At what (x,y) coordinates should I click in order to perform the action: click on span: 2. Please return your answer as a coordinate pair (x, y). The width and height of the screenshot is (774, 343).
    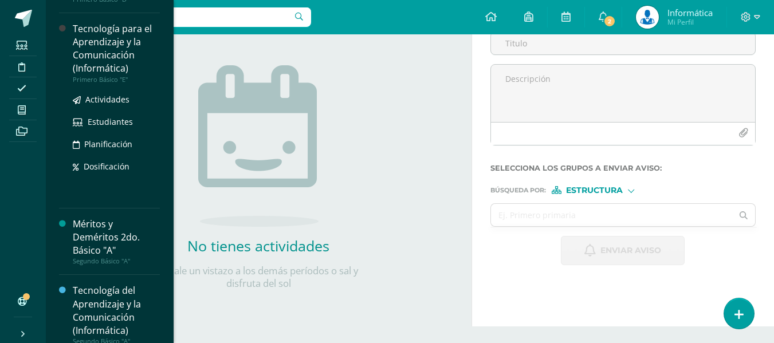
    Looking at the image, I should click on (610, 21).